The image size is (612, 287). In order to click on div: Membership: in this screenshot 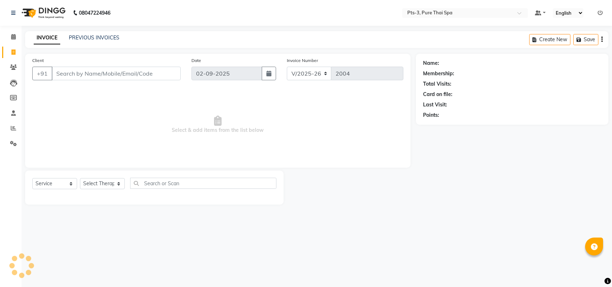, I will do `click(438, 73)`.